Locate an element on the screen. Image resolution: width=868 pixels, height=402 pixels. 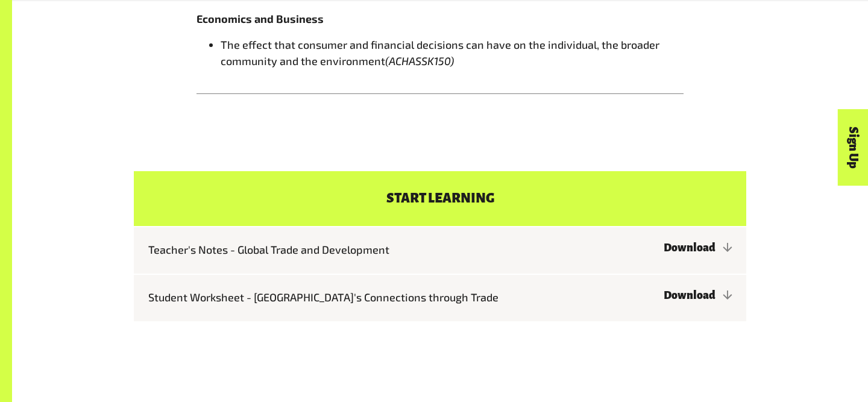
span: The effect that consumer and financial decisions can have on the individual, the broader communit... is located at coordinates (440, 52).